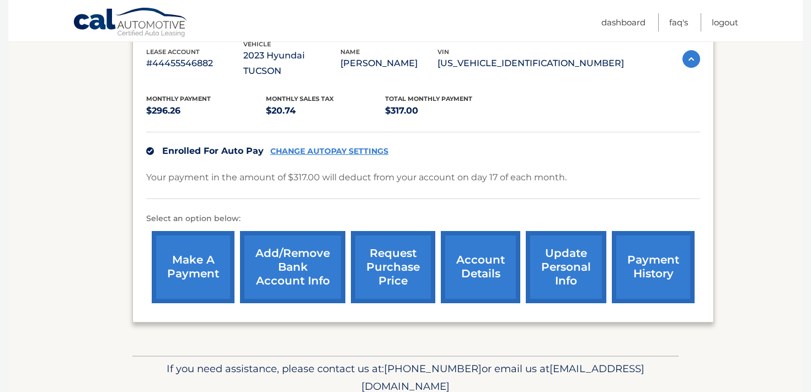 Image resolution: width=811 pixels, height=392 pixels. I want to click on img: accordion-active.svg, so click(691, 59).